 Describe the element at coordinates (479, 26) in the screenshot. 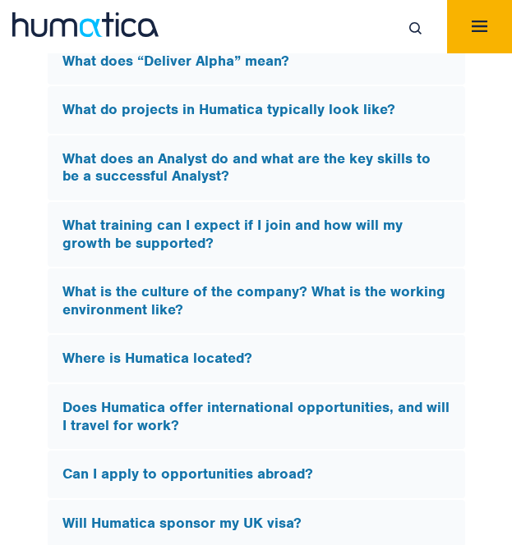

I see `img: menuicon` at that location.